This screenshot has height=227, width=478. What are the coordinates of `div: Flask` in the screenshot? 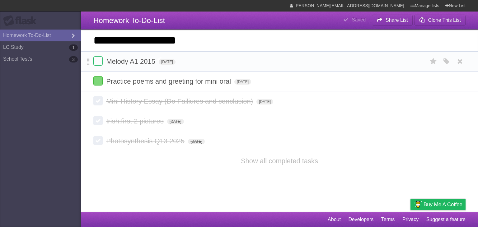 It's located at (22, 21).